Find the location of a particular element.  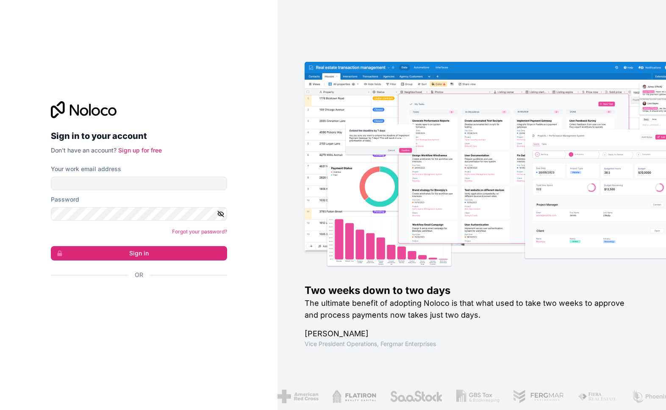

h2: Sign in to your account is located at coordinates (139, 136).